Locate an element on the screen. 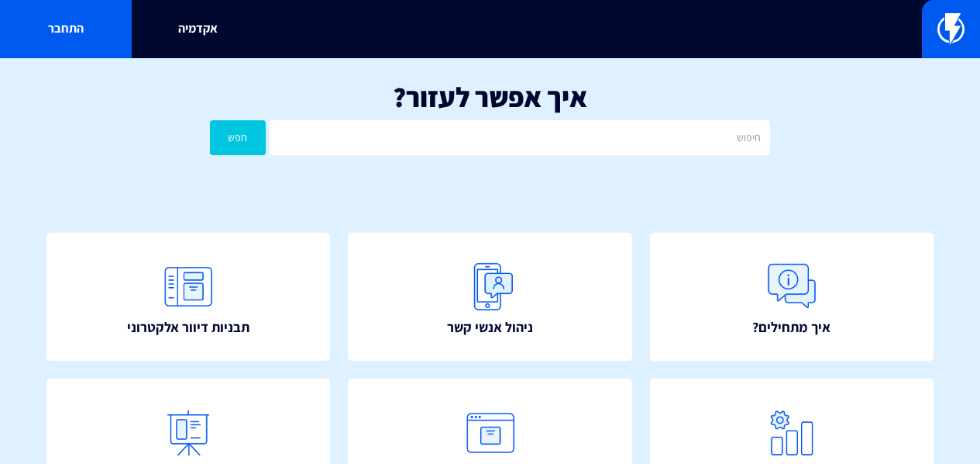 The height and width of the screenshot is (464, 980). span: איך מתחילים? is located at coordinates (790, 327).